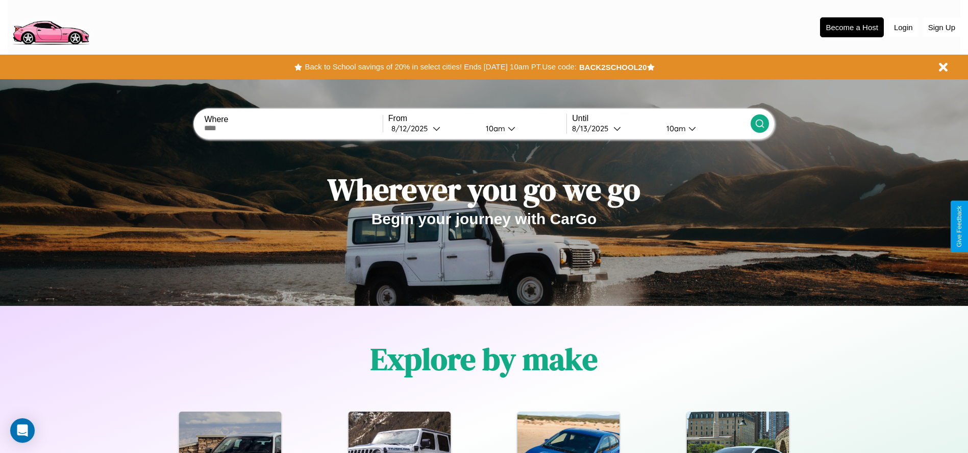  What do you see at coordinates (293, 119) in the screenshot?
I see `label: Where` at bounding box center [293, 119].